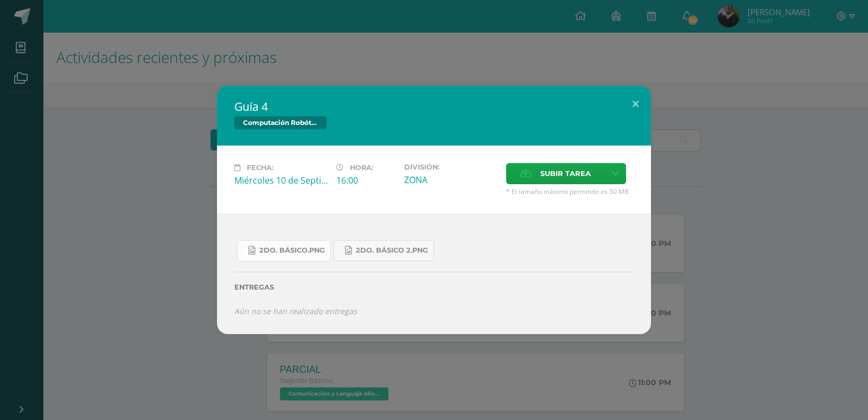 This screenshot has height=420, width=868. I want to click on span: 2do. Básico.png, so click(292, 251).